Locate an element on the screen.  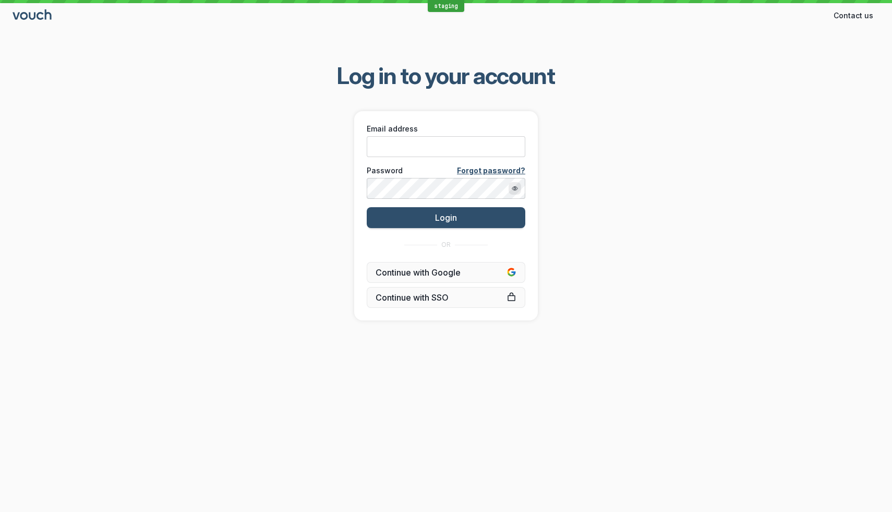
span: Password is located at coordinates (384, 171).